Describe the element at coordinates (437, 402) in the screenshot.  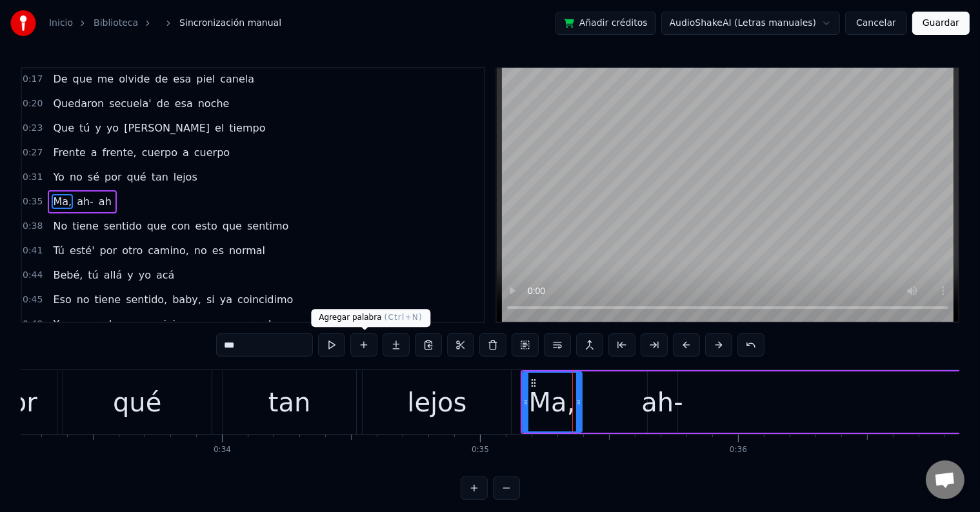
I see `div: lejos` at that location.